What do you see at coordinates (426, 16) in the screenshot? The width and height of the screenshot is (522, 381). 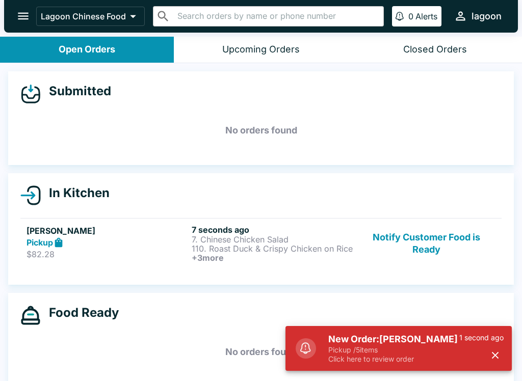 I see `p: Alerts` at bounding box center [426, 16].